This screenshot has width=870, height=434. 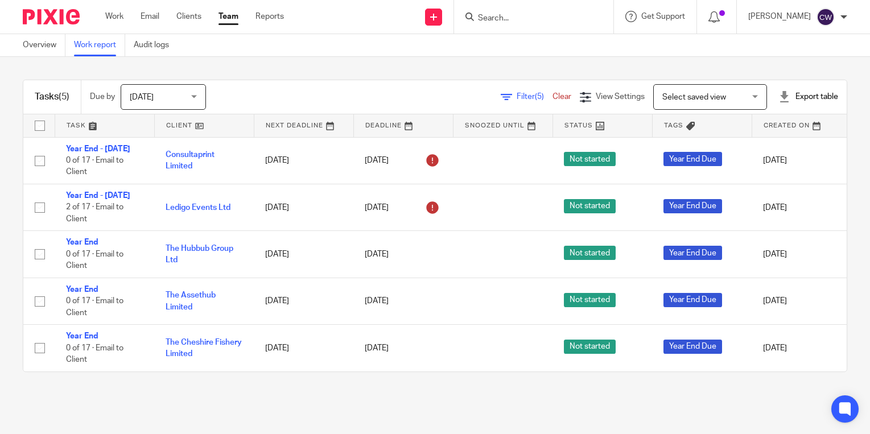 What do you see at coordinates (190, 160) in the screenshot?
I see `a: Consultaprint Limited` at bounding box center [190, 160].